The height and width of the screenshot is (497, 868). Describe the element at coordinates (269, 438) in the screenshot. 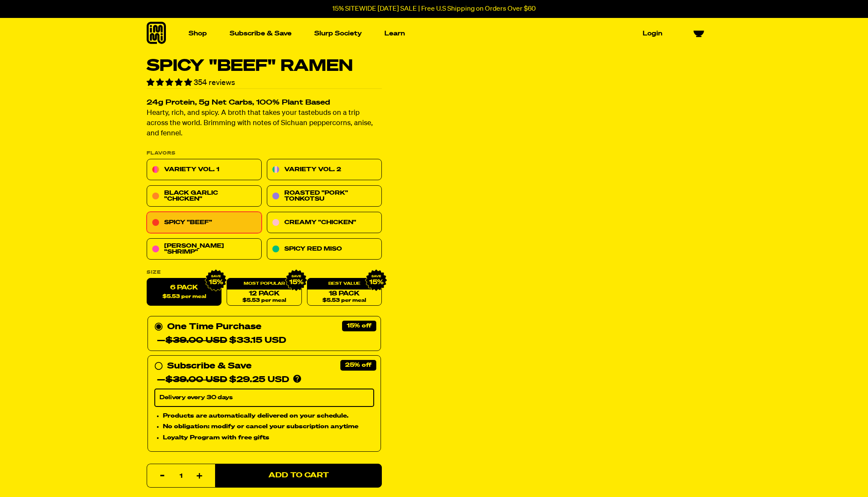

I see `li: Loyalty Program with free gifts` at that location.